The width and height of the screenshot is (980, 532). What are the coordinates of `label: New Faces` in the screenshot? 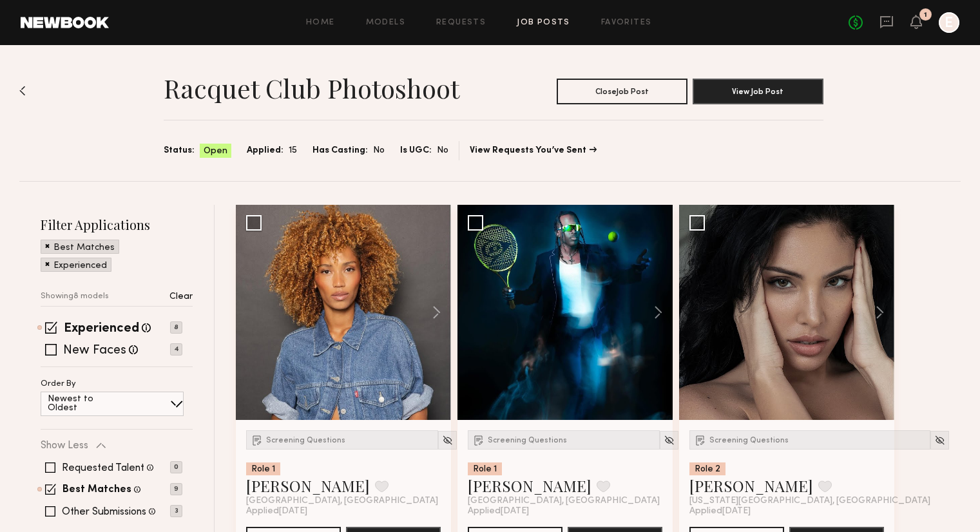 It's located at (95, 351).